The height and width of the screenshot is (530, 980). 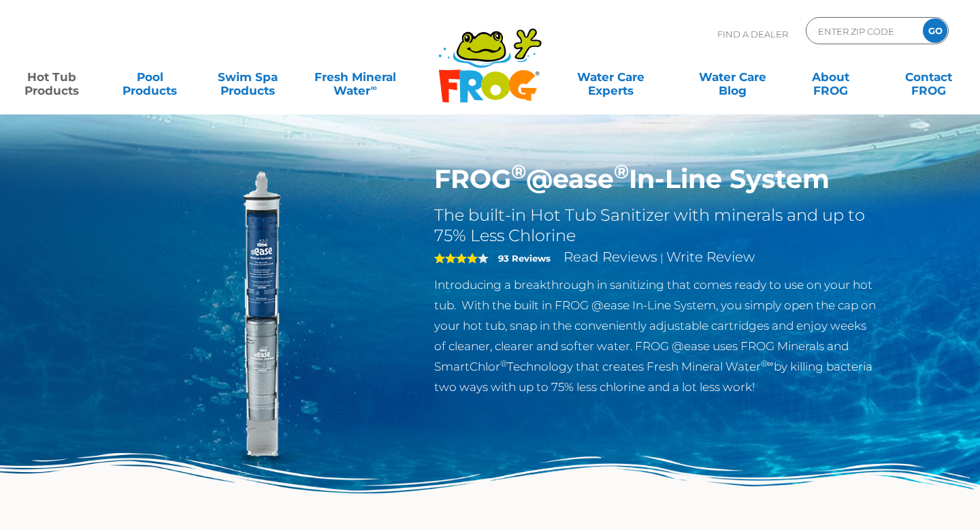 I want to click on img: inline-system.png, so click(x=258, y=320).